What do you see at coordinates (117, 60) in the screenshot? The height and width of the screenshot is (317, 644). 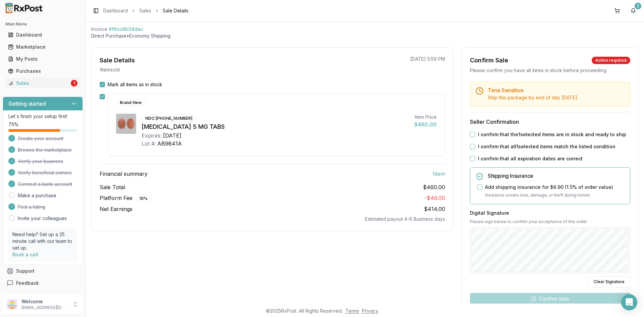 I see `div: Sale Details` at bounding box center [117, 60].